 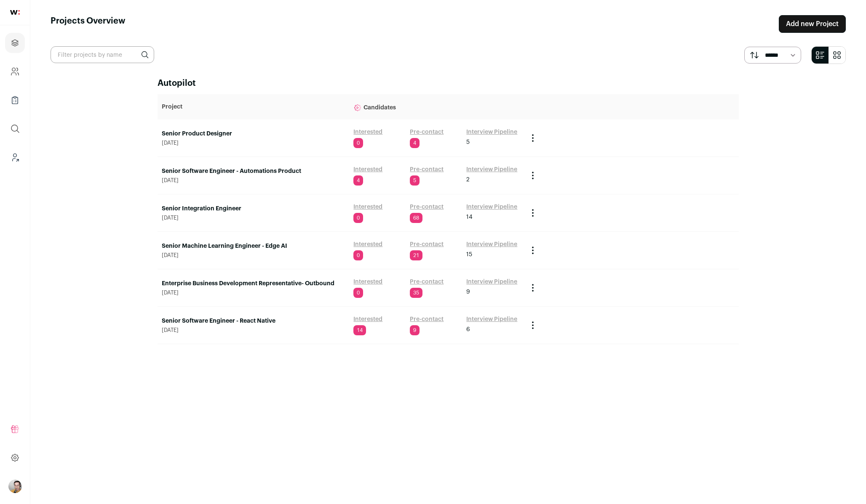 I want to click on span: 15, so click(x=469, y=255).